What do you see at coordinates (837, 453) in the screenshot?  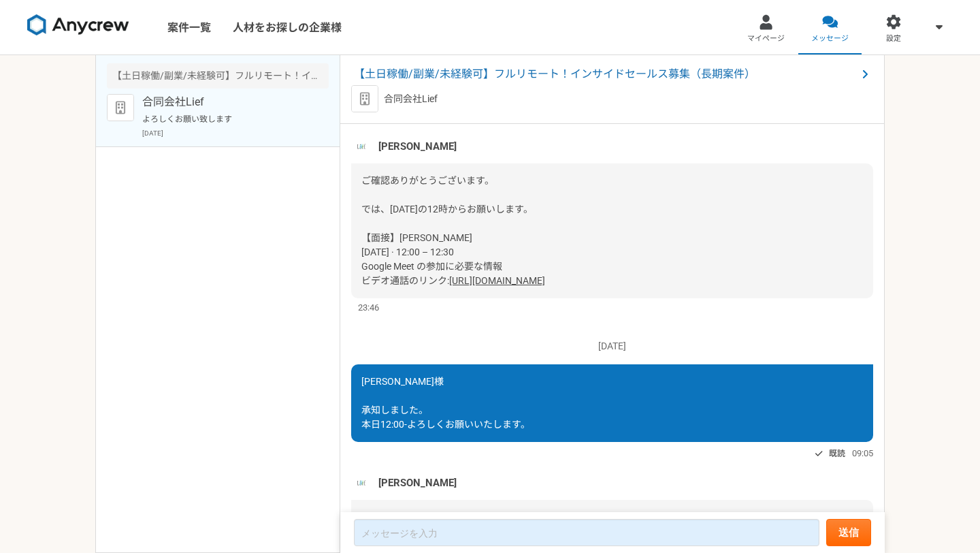 I see `span: 既読` at bounding box center [837, 453].